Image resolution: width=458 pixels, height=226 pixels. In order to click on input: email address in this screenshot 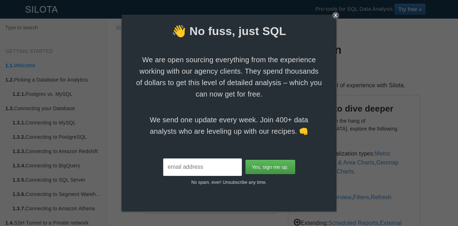, I will do `click(203, 167)`.